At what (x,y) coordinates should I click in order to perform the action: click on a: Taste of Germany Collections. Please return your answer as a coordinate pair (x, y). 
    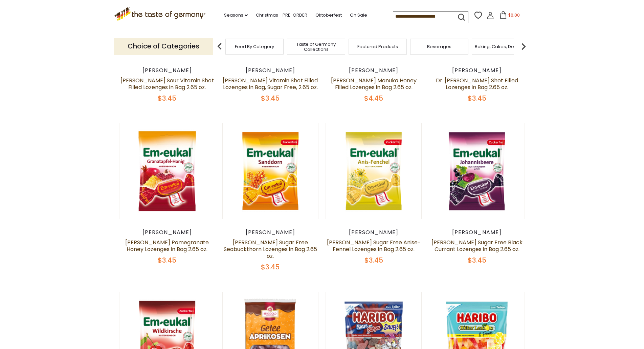
    Looking at the image, I should click on (316, 47).